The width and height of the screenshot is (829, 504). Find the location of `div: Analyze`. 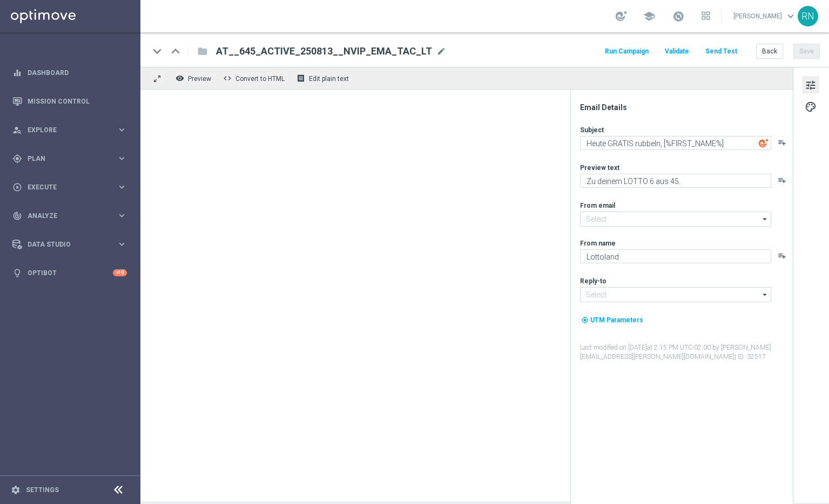

div: Analyze is located at coordinates (64, 216).